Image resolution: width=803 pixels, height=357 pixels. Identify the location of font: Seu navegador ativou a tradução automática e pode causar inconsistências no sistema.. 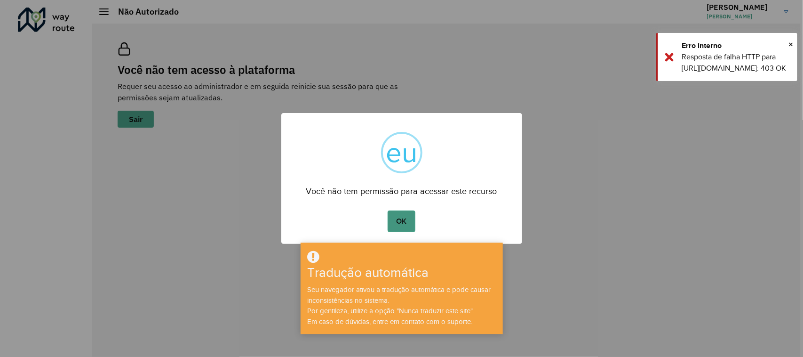
(400, 295).